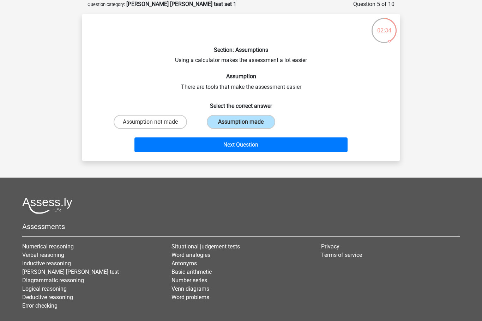  Describe the element at coordinates (48, 297) in the screenshot. I see `a: Deductive reasoning` at that location.